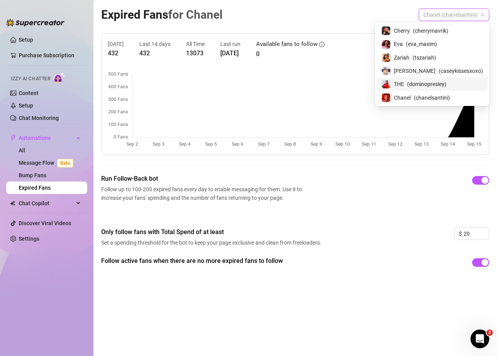 This screenshot has width=497, height=356. Describe the element at coordinates (195, 53) in the screenshot. I see `article: 13073` at that location.